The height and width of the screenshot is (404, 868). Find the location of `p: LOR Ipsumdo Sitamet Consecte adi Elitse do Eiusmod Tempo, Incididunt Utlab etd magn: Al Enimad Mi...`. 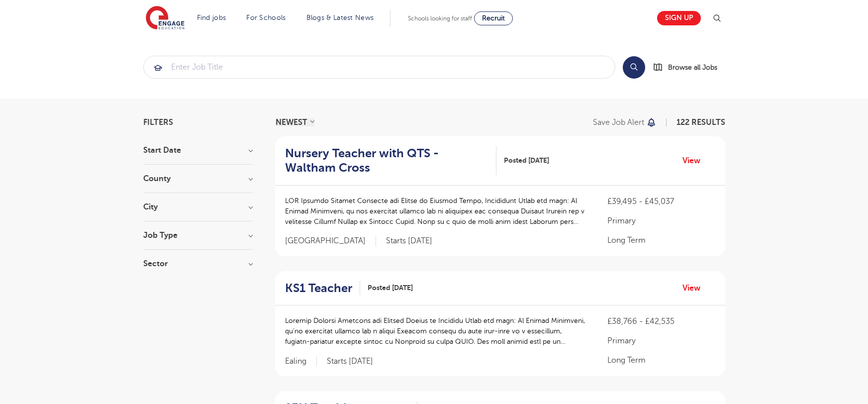

p: LOR Ipsumdo Sitamet Consecte adi Elitse do Eiusmod Tempo, Incididunt Utlab etd magn: Al Enimad Mi... is located at coordinates (436, 211).